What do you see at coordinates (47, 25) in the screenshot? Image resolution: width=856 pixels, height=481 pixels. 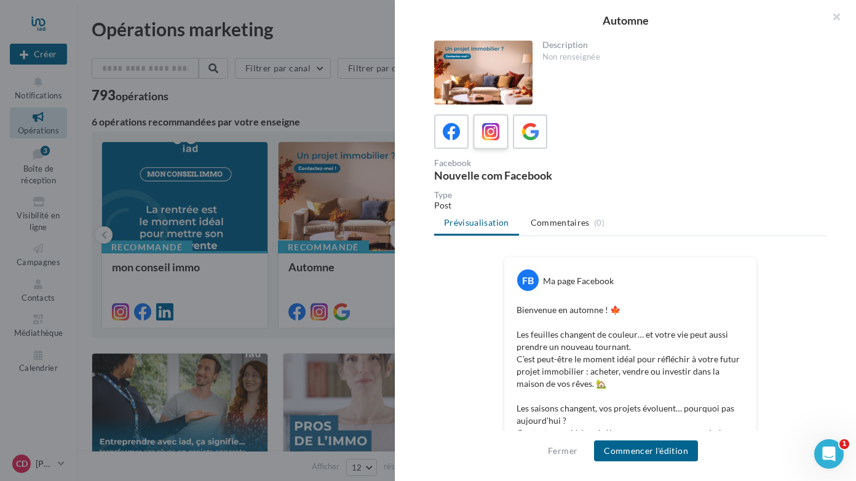 I see `div: v 4.0.25` at bounding box center [47, 25].